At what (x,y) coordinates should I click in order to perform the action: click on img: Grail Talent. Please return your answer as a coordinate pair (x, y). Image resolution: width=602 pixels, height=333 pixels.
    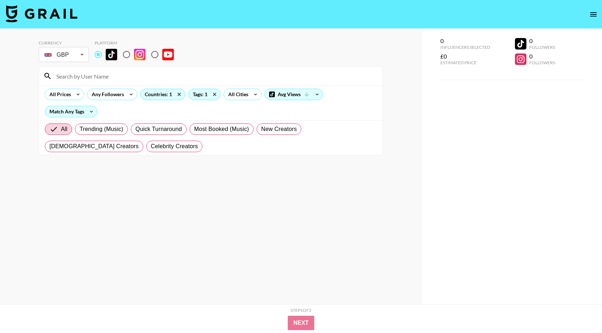
    Looking at the image, I should click on (42, 14).